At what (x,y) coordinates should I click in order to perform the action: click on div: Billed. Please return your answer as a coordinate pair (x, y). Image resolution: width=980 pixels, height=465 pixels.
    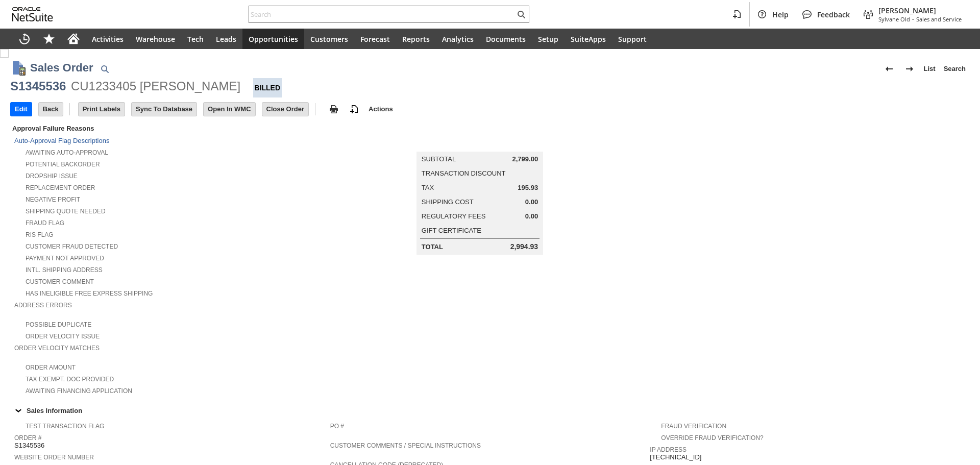
    Looking at the image, I should click on (267, 88).